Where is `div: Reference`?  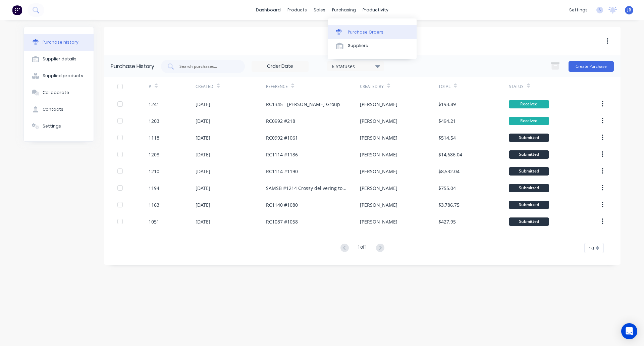 div: Reference is located at coordinates (277, 87).